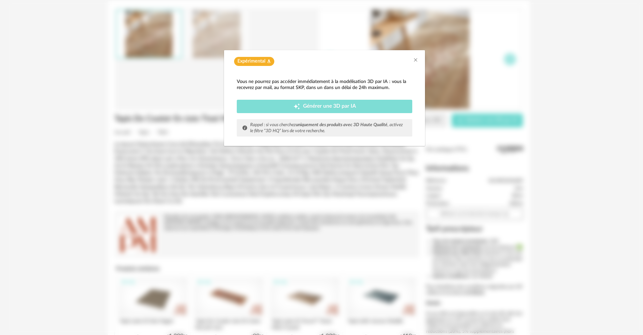  Describe the element at coordinates (416, 60) in the screenshot. I see `button: Close` at that location.